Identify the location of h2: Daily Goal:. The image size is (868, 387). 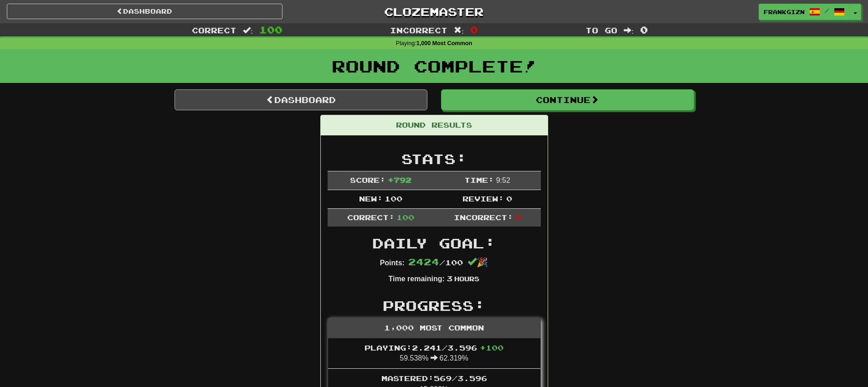
(434, 243).